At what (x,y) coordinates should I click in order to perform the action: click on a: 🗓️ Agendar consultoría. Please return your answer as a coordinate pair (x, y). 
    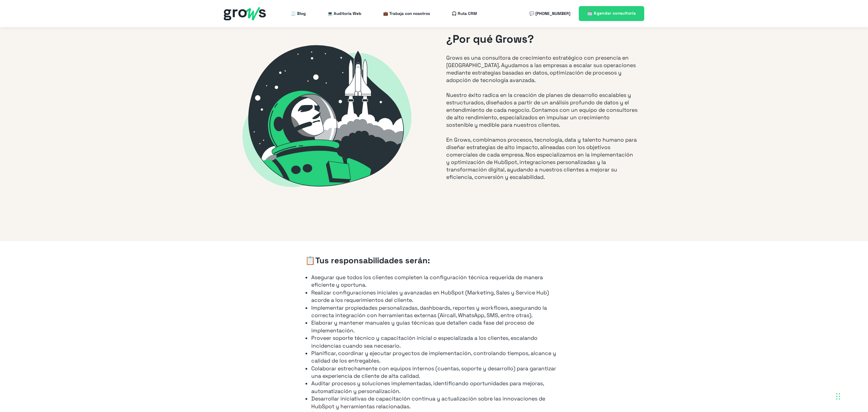
    Looking at the image, I should click on (612, 13).